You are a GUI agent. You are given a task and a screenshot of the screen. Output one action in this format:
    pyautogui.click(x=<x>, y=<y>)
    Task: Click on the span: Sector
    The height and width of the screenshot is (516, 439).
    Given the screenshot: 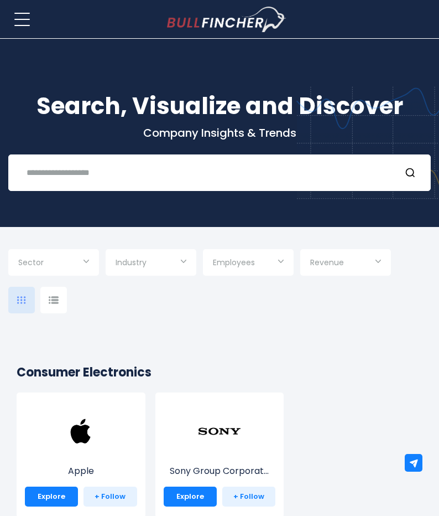 What is the action you would take?
    pyautogui.click(x=31, y=262)
    